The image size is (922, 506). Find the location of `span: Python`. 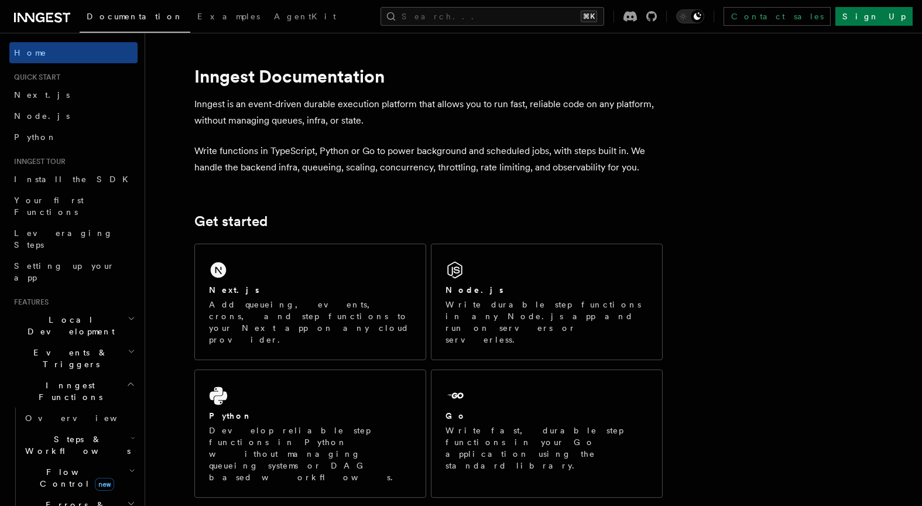

span: Python is located at coordinates (35, 137).